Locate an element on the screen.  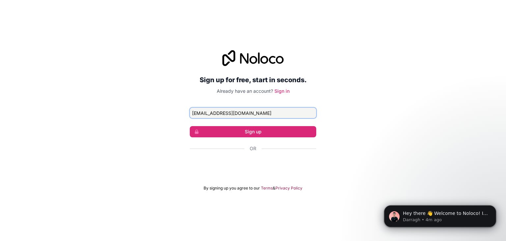
p: Message from Darragh, sent 4m ago is located at coordinates (71, 28).